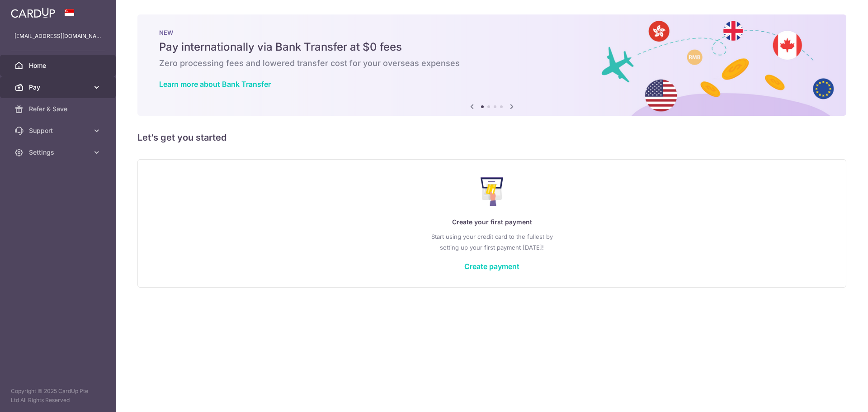 Image resolution: width=868 pixels, height=412 pixels. What do you see at coordinates (59, 130) in the screenshot?
I see `span: Support` at bounding box center [59, 130].